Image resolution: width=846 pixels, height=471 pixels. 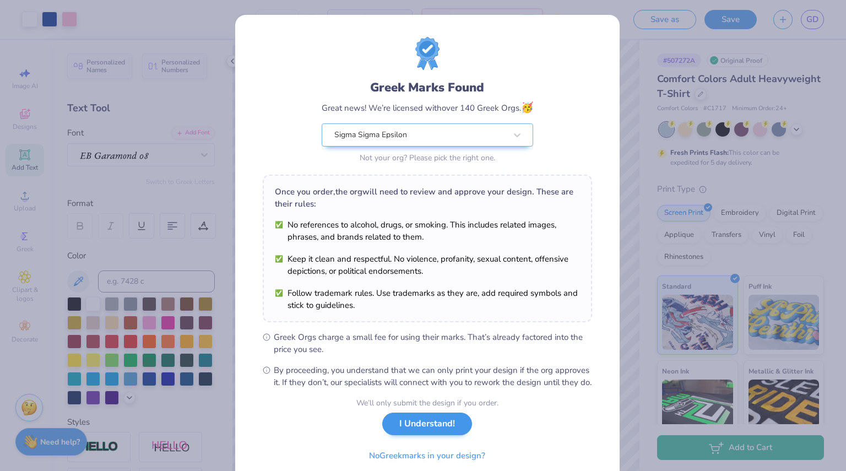 I want to click on span: By proceeding, you understand that we can only print your design if the org approves it. If they ..., so click(x=433, y=376).